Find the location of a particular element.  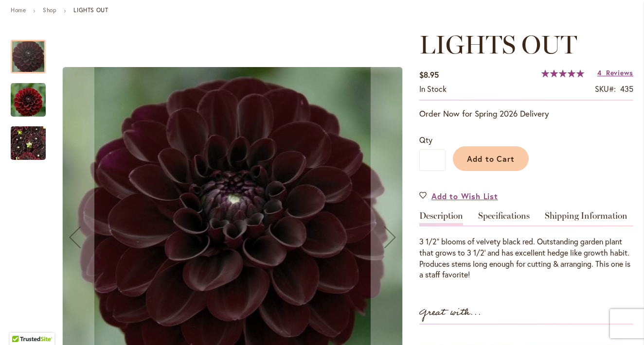

span: 4 is located at coordinates (599, 73).